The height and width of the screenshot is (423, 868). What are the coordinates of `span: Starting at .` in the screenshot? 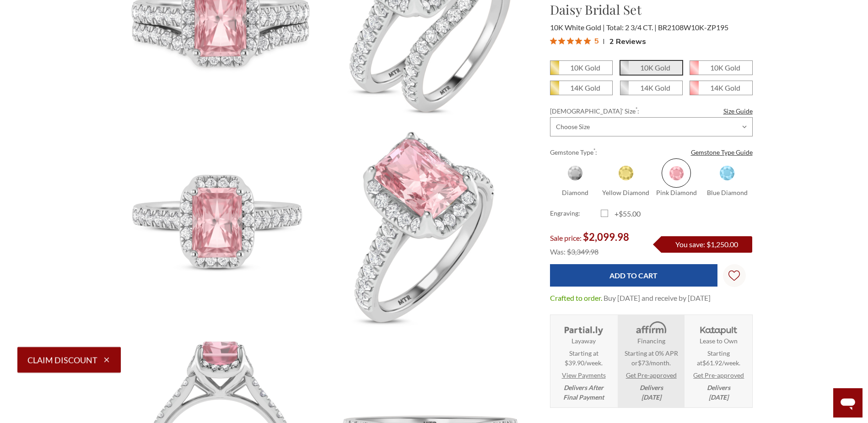 It's located at (719, 358).